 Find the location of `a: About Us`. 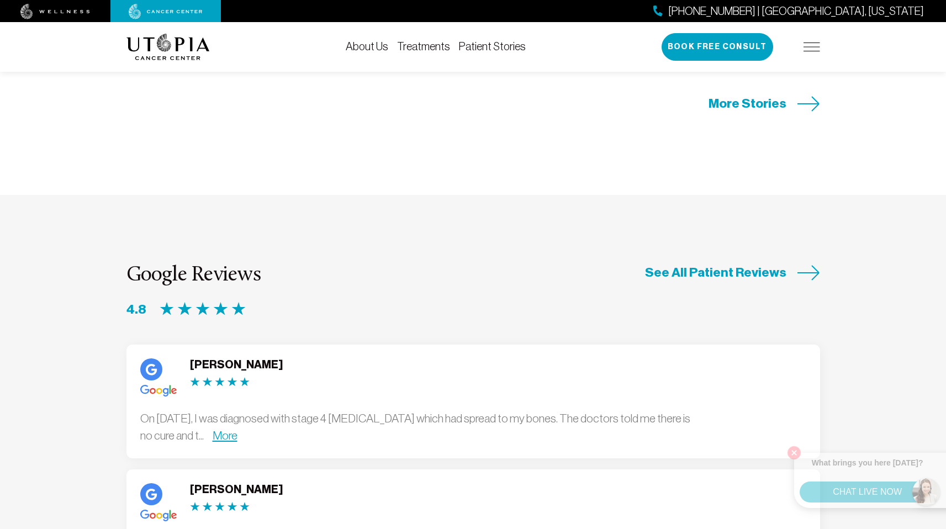

a: About Us is located at coordinates (367, 46).